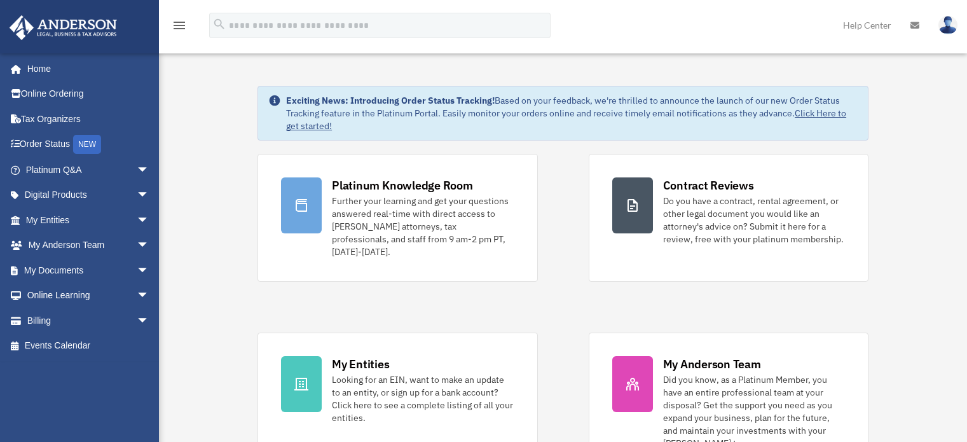 Image resolution: width=967 pixels, height=442 pixels. Describe the element at coordinates (88, 296) in the screenshot. I see `a: Online Learningarrow_drop_down` at that location.